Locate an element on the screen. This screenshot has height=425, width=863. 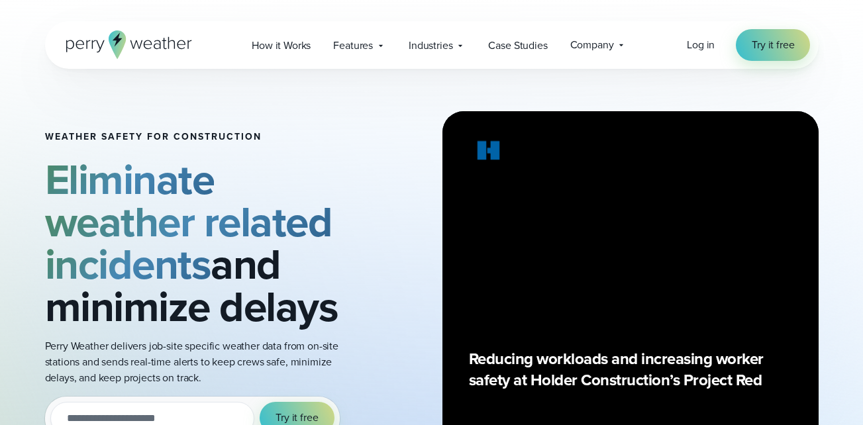
h2: and minimize delays is located at coordinates (200, 243).